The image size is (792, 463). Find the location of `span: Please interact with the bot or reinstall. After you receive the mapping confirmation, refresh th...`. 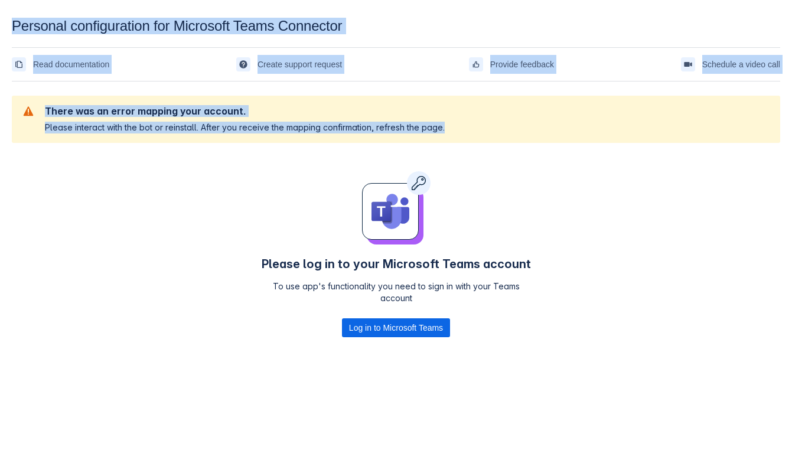

span: Please interact with the bot or reinstall. After you receive the mapping confirmation, refresh th... is located at coordinates (244, 127).